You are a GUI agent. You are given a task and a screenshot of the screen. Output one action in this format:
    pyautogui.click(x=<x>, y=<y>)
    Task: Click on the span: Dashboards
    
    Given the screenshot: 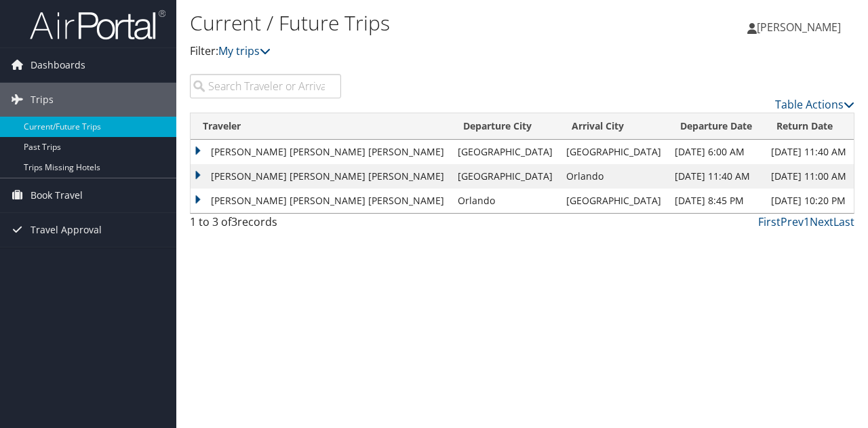 What is the action you would take?
    pyautogui.click(x=58, y=65)
    